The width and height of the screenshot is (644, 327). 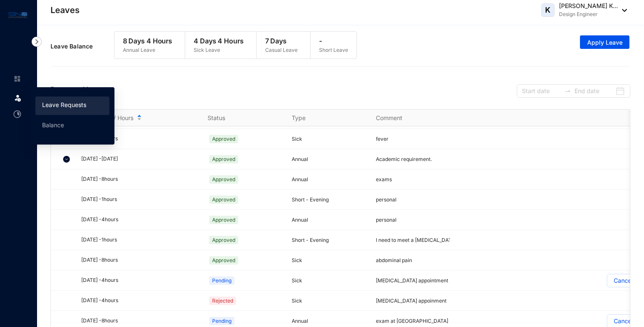 I want to click on a: Balance, so click(x=53, y=125).